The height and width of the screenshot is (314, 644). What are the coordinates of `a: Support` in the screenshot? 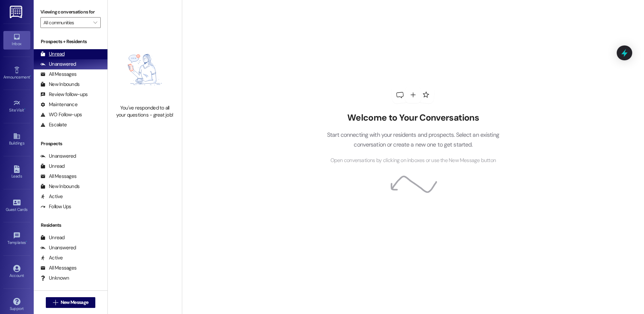 It's located at (17, 305).